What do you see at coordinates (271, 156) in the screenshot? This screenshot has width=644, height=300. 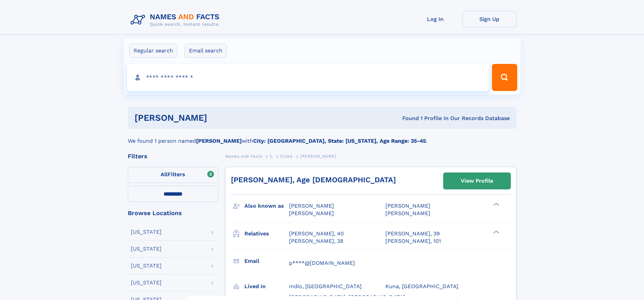 I see `span: C` at bounding box center [271, 156].